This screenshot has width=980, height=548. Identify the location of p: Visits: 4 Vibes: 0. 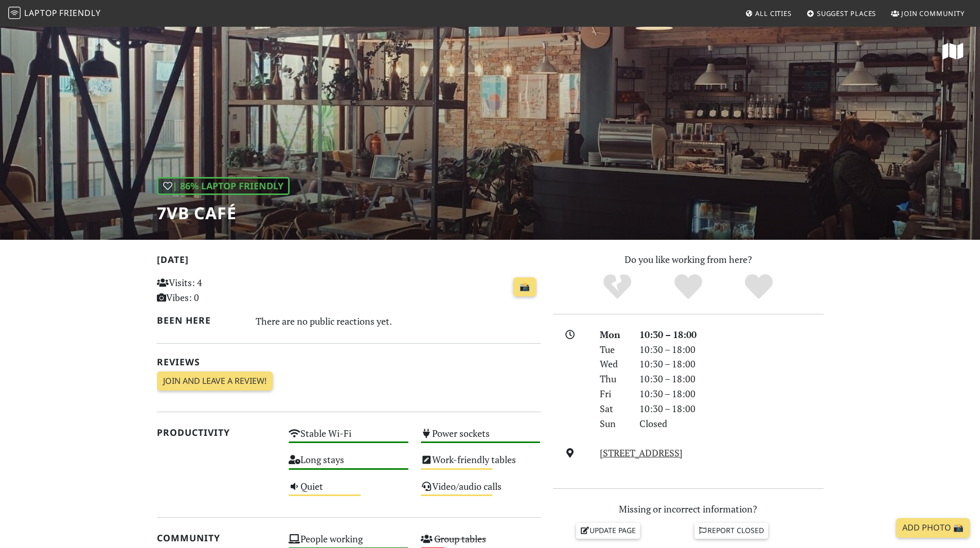
(217, 290).